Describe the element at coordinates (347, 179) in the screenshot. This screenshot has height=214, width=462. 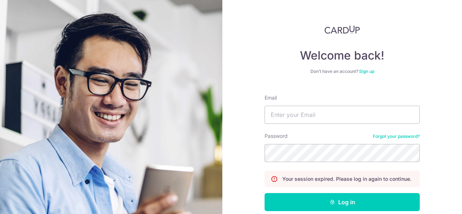
I see `p: Your session expired. Please log in again to continue.` at that location.